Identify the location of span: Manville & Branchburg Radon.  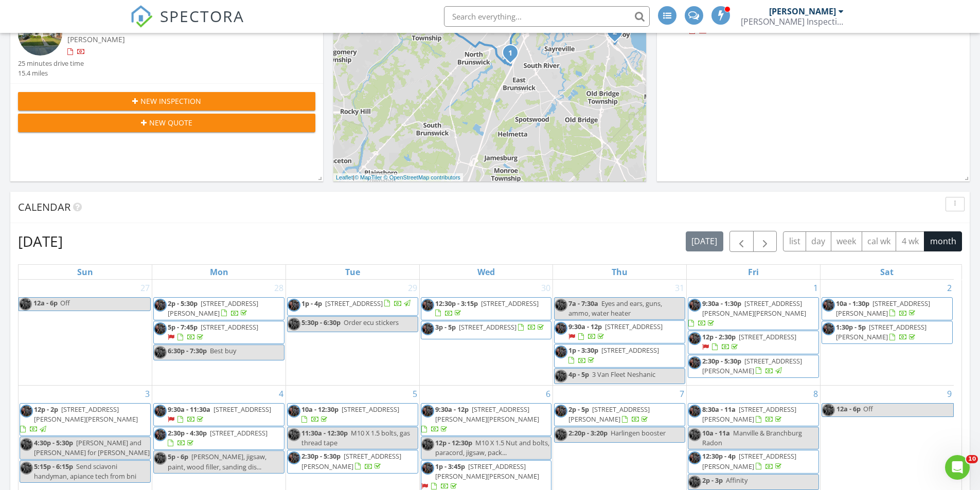
(753, 438).